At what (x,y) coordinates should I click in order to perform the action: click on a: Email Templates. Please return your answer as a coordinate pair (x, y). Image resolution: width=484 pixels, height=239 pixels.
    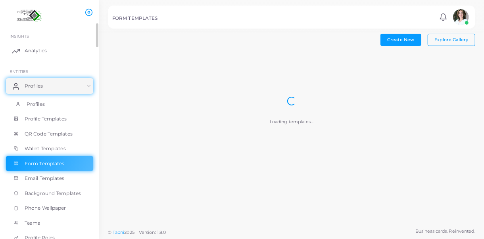
    Looking at the image, I should click on (50, 179).